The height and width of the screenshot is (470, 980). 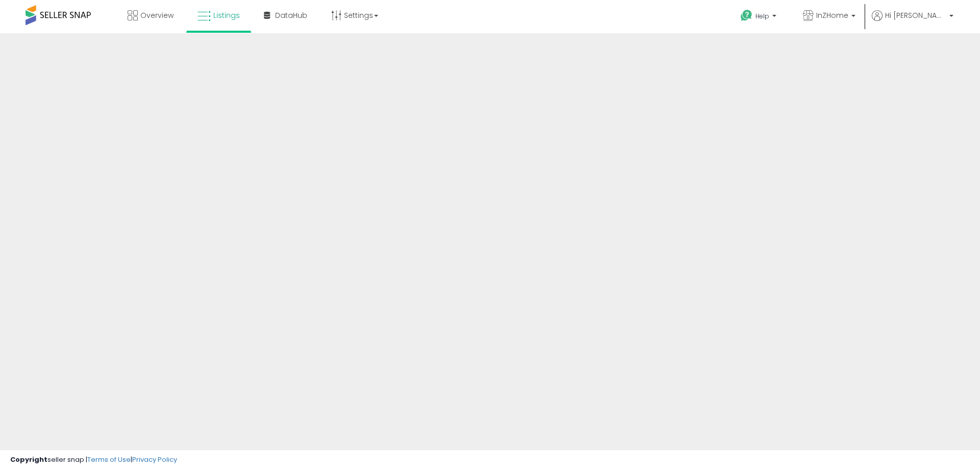 What do you see at coordinates (762, 16) in the screenshot?
I see `span: Help` at bounding box center [762, 16].